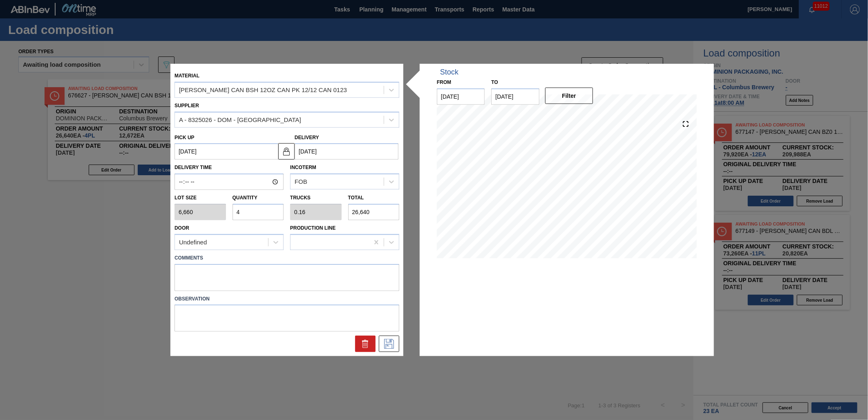 This screenshot has height=420, width=868. What do you see at coordinates (443, 83) in the screenshot?
I see `label: From` at bounding box center [443, 83].